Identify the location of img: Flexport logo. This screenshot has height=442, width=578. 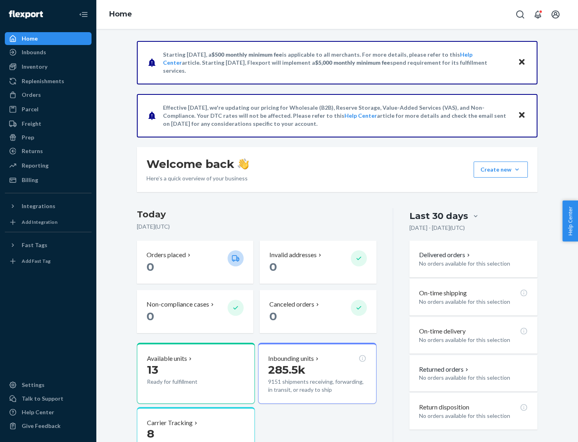
(26, 14).